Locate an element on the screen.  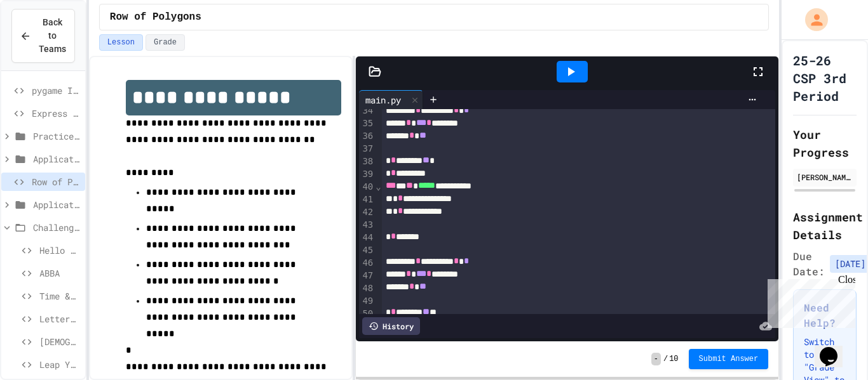
div: My Account is located at coordinates (811, 19).